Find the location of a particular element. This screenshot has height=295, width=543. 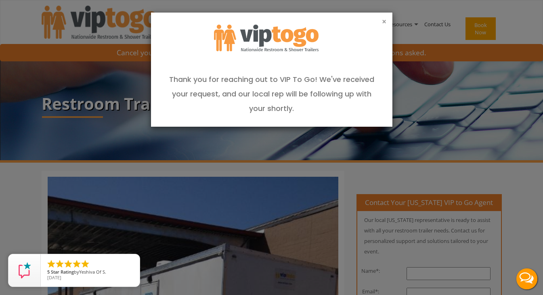

img: Logo Footer is located at coordinates (266, 38).